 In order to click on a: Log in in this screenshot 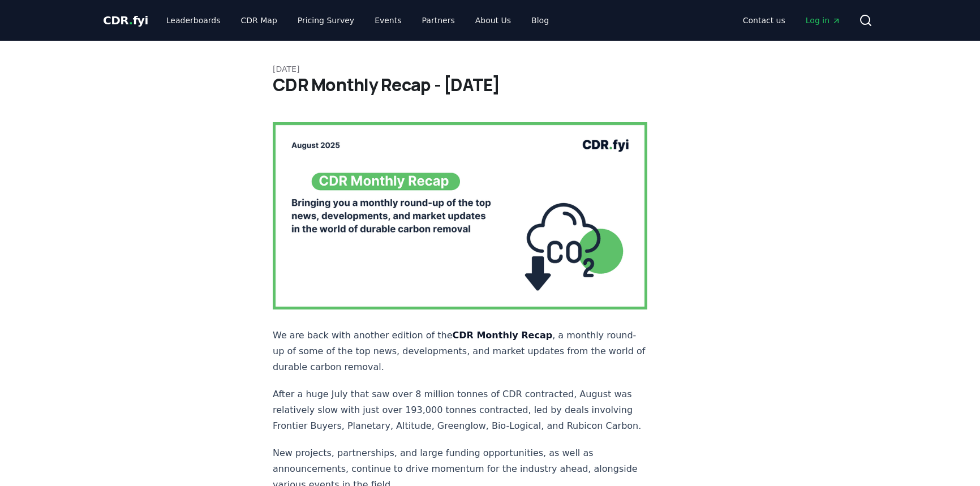, I will do `click(823, 20)`.